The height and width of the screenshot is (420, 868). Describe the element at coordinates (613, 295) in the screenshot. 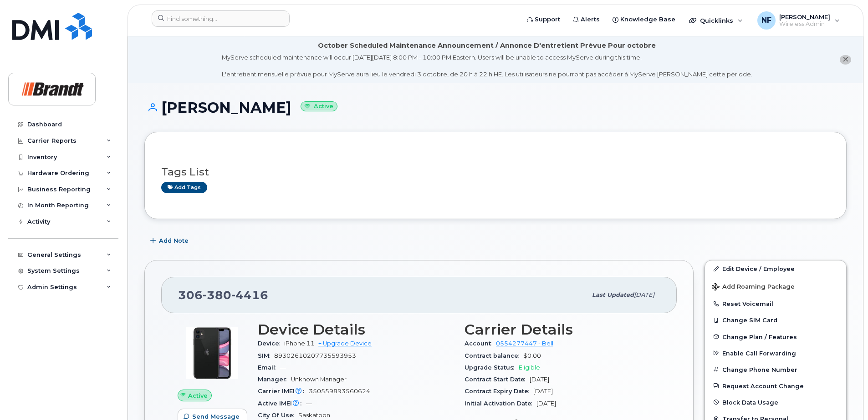

I see `span: Last updated` at that location.